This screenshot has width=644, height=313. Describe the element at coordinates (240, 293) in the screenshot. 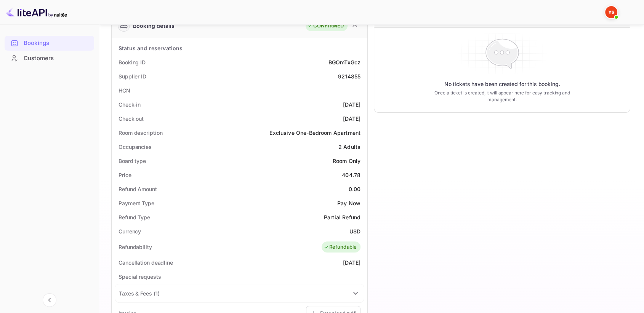

I see `div: Taxes & Fees (1)` at that location.